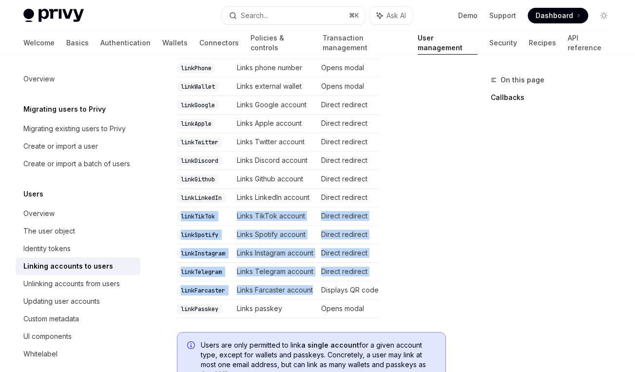 This screenshot has height=372, width=635. I want to click on a: Welcome, so click(39, 43).